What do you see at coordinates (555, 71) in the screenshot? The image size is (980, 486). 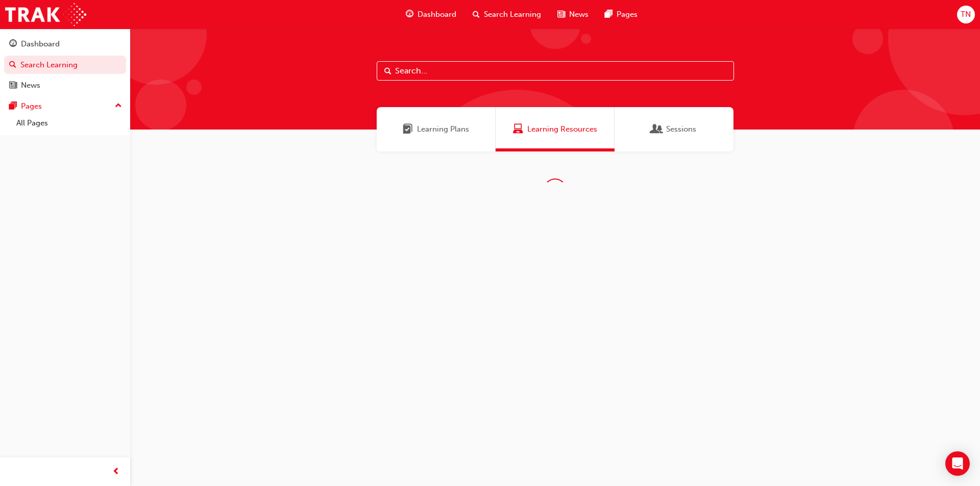 I see `input: Search...` at bounding box center [555, 71].